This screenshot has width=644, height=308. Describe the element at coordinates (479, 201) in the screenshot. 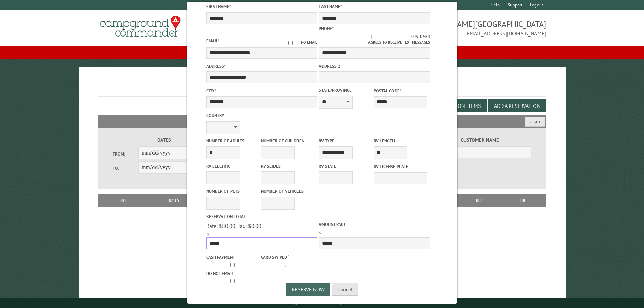

I see `th: Due` at that location.